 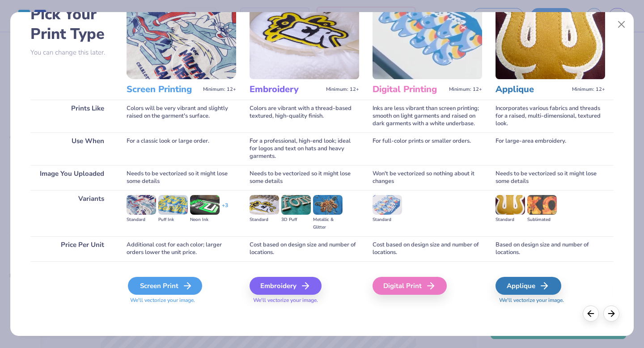 I want to click on h3: Applique, so click(x=532, y=89).